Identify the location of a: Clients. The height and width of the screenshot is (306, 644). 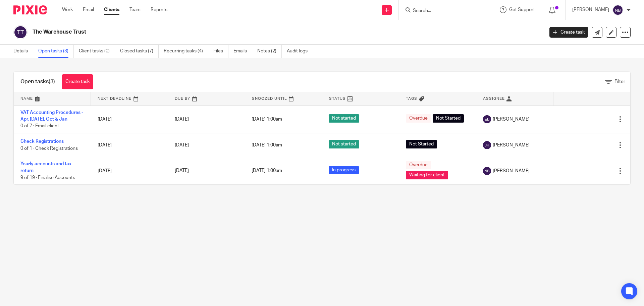
(112, 10).